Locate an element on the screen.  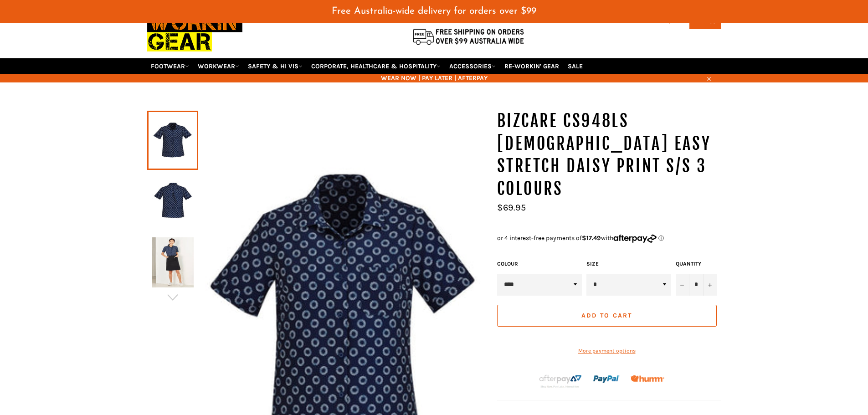
button: Increase item quantity by one is located at coordinates (710, 285).